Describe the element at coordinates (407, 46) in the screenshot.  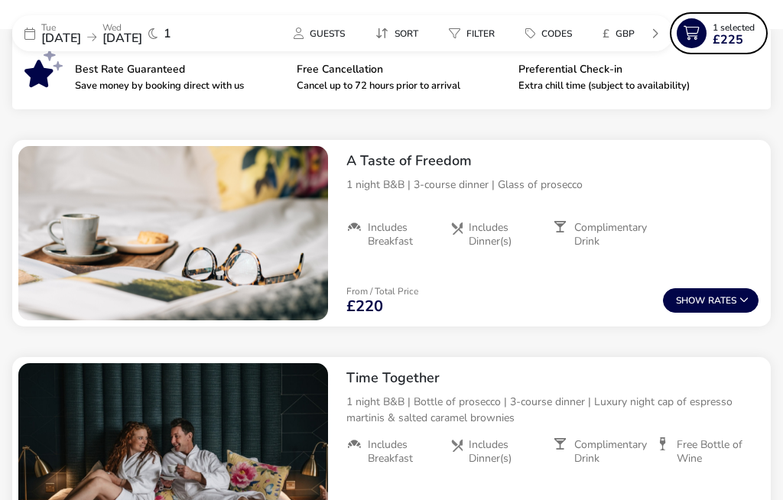
I see `p: Book Direct Benefits` at that location.